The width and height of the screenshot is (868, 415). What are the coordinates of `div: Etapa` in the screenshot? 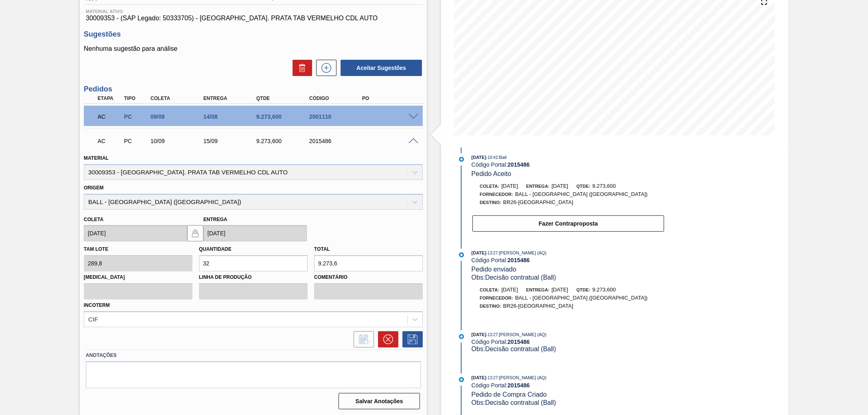 It's located at (110, 99).